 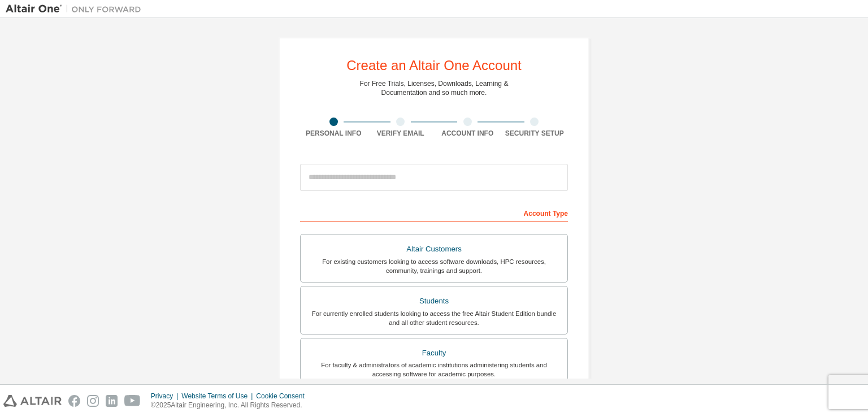 I want to click on div: For existing customers looking to access software downloads, HPC resources, community, trainings ..., so click(x=434, y=266).